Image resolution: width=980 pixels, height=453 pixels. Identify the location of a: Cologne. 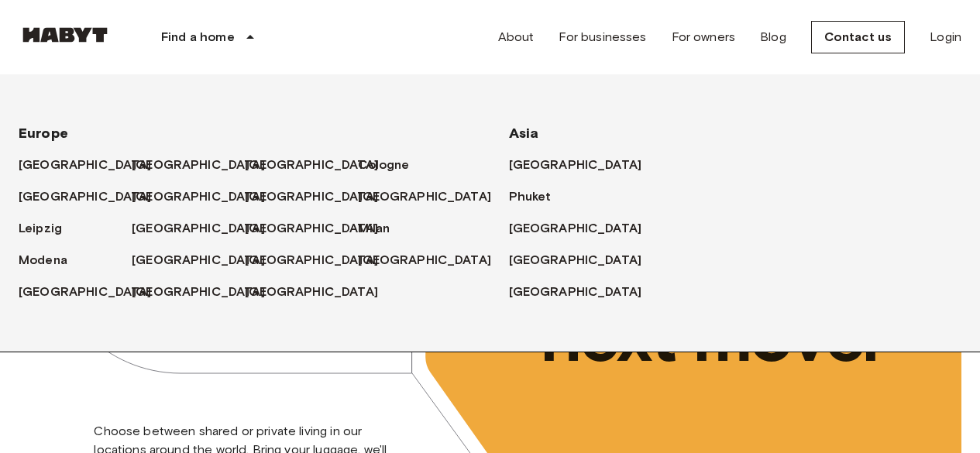
(391, 165).